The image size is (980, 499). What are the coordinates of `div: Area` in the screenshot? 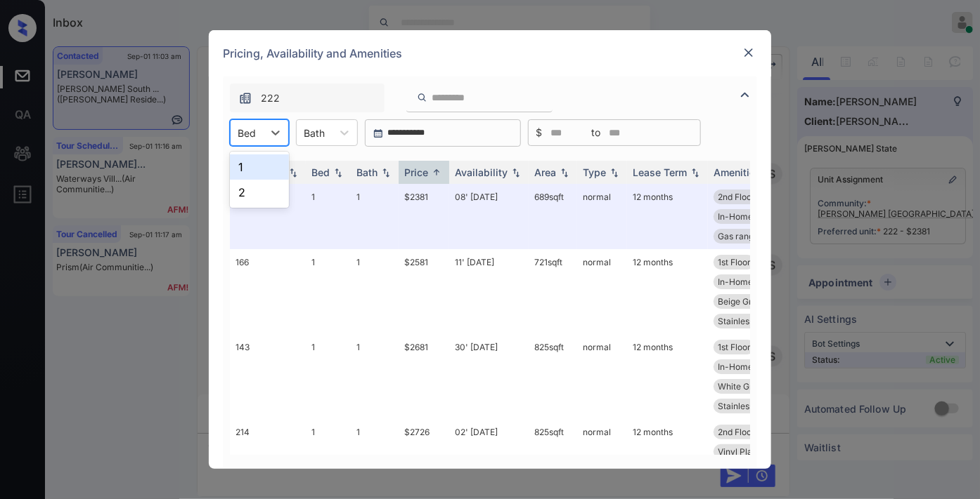 It's located at (545, 172).